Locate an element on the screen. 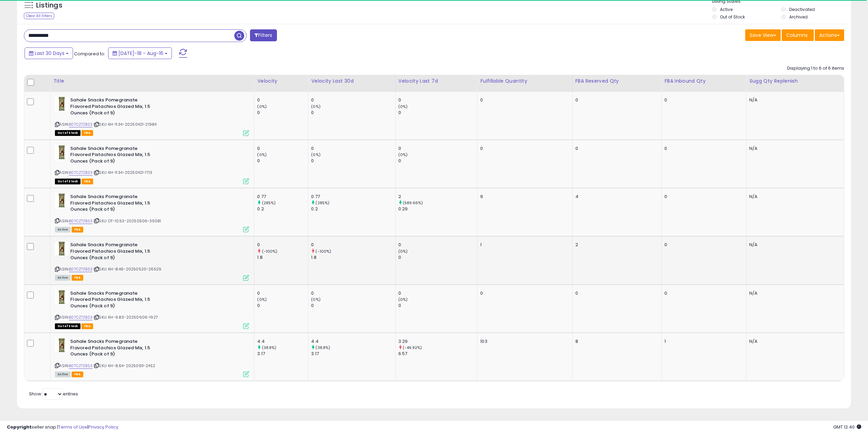 Image resolution: width=868 pixels, height=434 pixels. div: 6.57 is located at coordinates (438, 354).